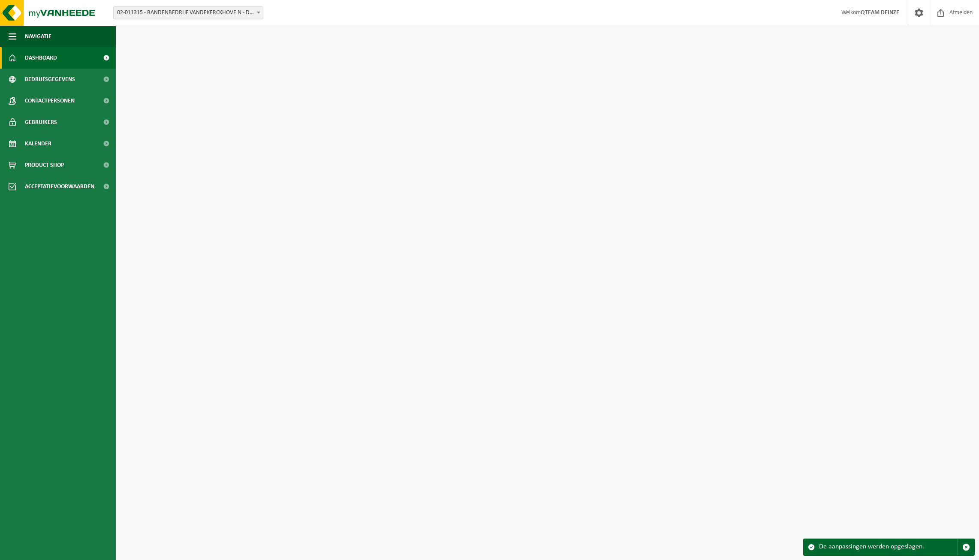 The height and width of the screenshot is (560, 979). I want to click on span: Bedrijfsgegevens, so click(49, 80).